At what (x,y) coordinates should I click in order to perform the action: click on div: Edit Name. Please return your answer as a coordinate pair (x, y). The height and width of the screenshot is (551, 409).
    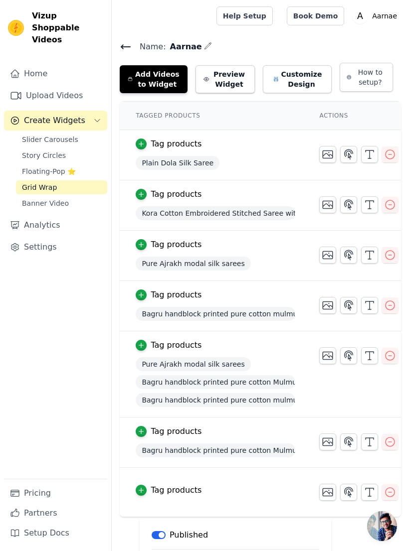
    Looking at the image, I should click on (208, 46).